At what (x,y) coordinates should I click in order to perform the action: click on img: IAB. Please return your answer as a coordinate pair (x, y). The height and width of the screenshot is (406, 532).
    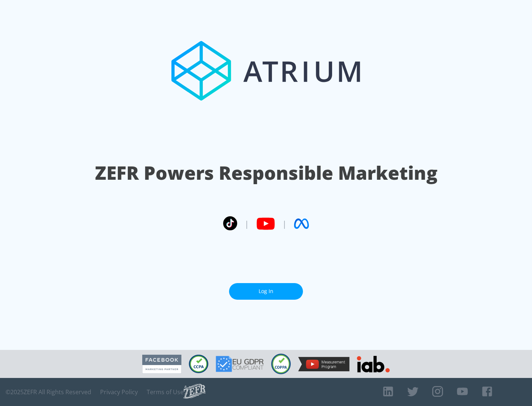
    Looking at the image, I should click on (373, 364).